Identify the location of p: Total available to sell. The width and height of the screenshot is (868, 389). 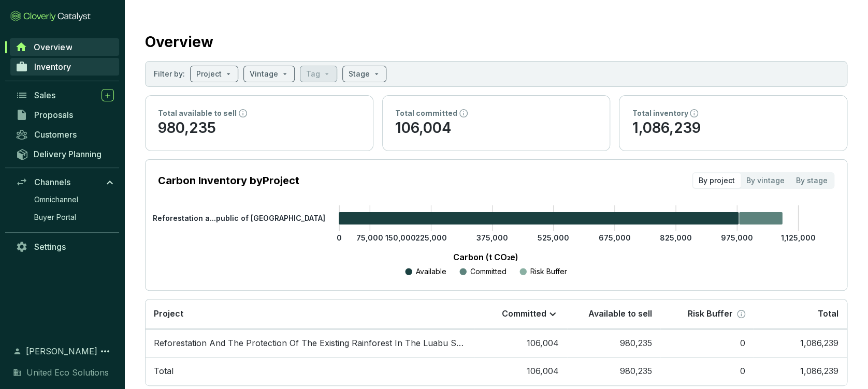
(197, 113).